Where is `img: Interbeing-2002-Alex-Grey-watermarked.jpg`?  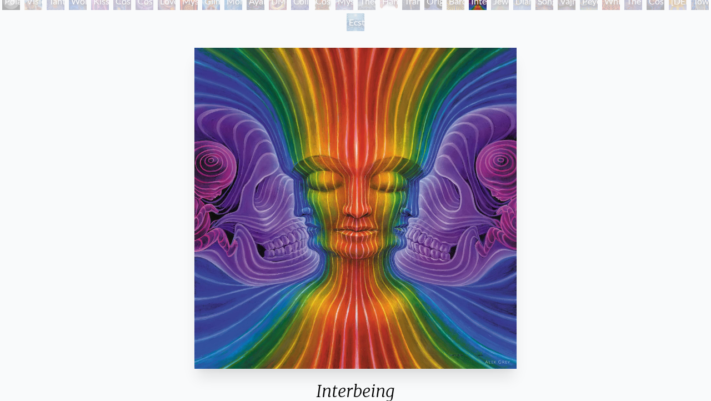 img: Interbeing-2002-Alex-Grey-watermarked.jpg is located at coordinates (356, 208).